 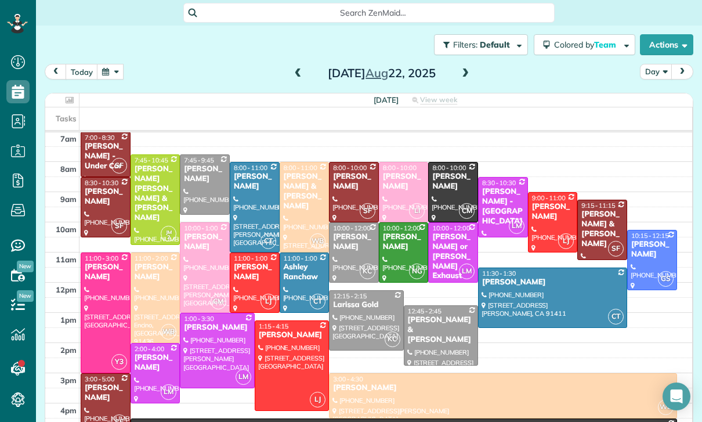 I want to click on button: prev, so click(x=56, y=71).